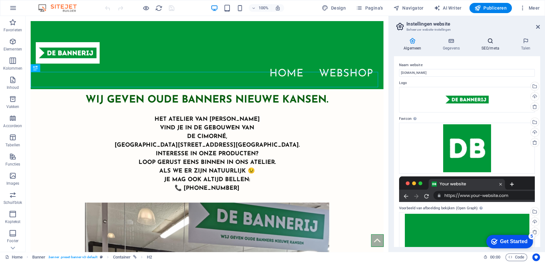  What do you see at coordinates (333, 8) in the screenshot?
I see `button: Design` at bounding box center [333, 8].